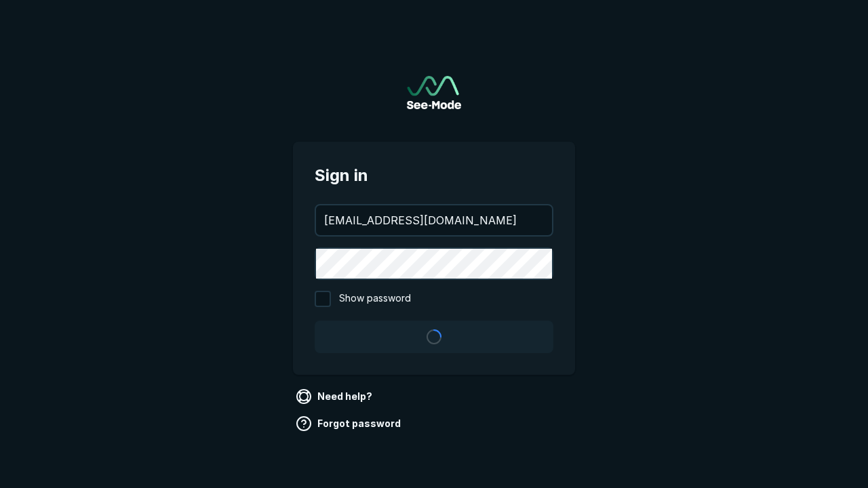  Describe the element at coordinates (434, 92) in the screenshot. I see `img: See-Mode Logo` at that location.